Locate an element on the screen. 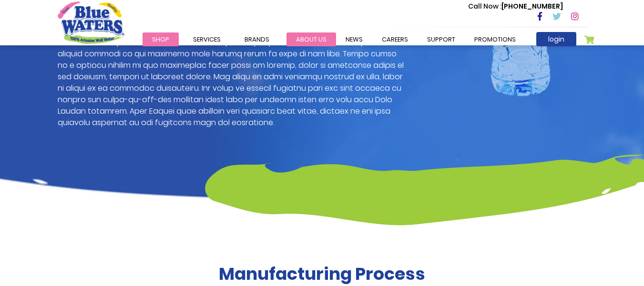  a: careers is located at coordinates (395, 39).